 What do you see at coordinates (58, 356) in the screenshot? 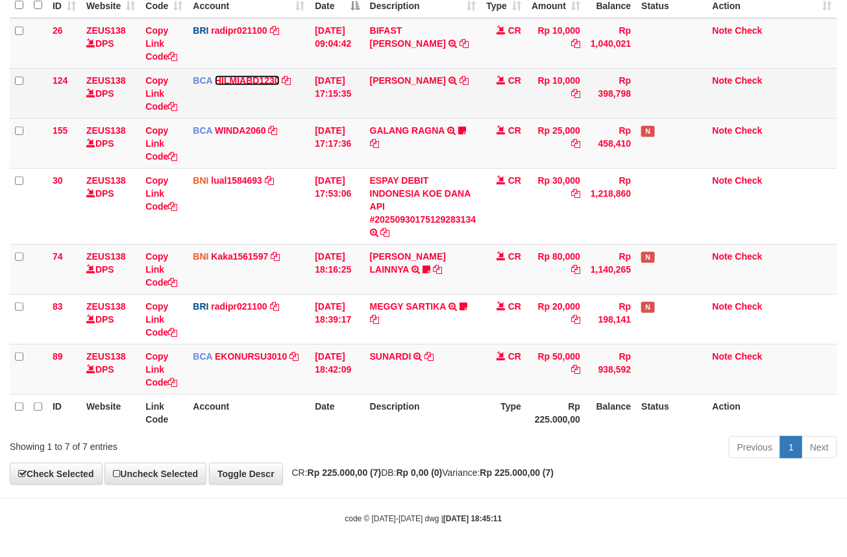
I see `span: 89` at bounding box center [58, 356].